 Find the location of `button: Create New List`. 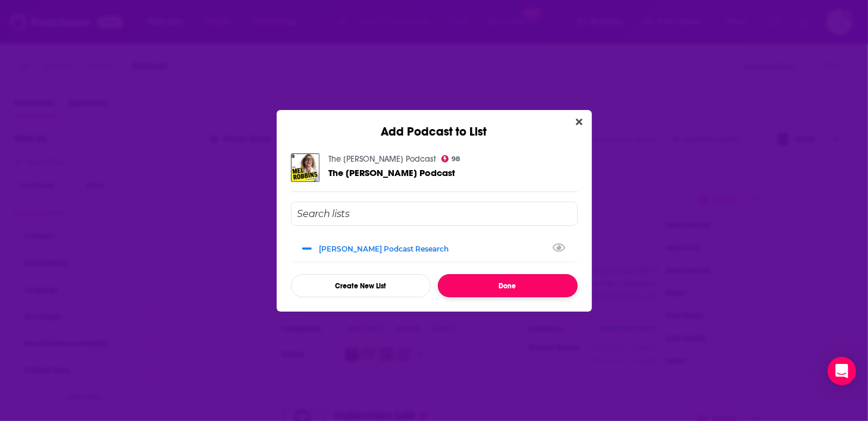

button: Create New List is located at coordinates (360, 285).